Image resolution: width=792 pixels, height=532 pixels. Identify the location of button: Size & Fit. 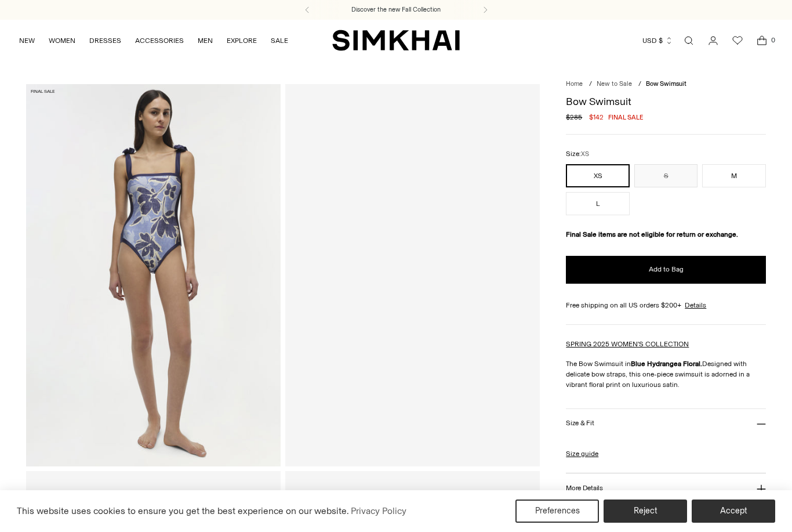
(666, 423).